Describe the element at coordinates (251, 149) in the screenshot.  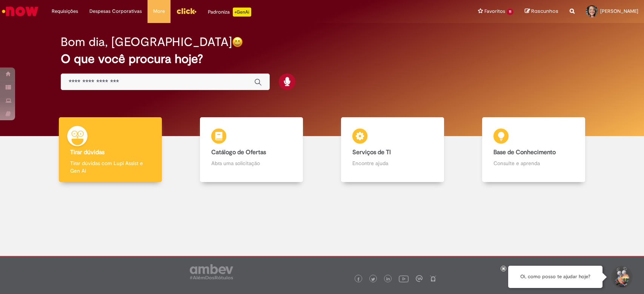
I see `a: Catálogo de Ofertas Abra uma solicitação` at that location.